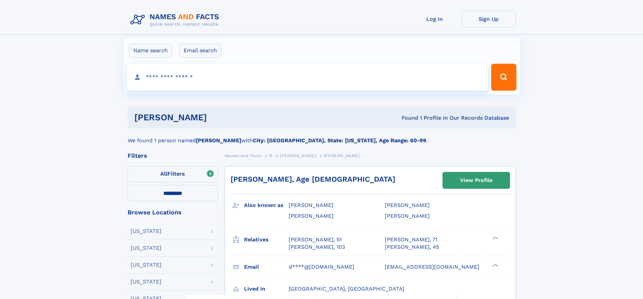 The width and height of the screenshot is (643, 299). Describe the element at coordinates (151, 51) in the screenshot. I see `label: Name search` at that location.